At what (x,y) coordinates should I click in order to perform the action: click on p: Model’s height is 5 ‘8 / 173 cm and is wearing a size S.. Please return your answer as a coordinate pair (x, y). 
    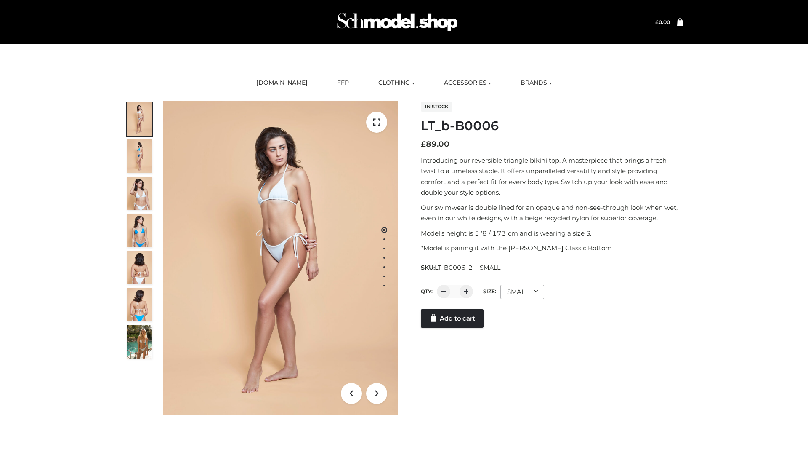
    Looking at the image, I should click on (552, 233).